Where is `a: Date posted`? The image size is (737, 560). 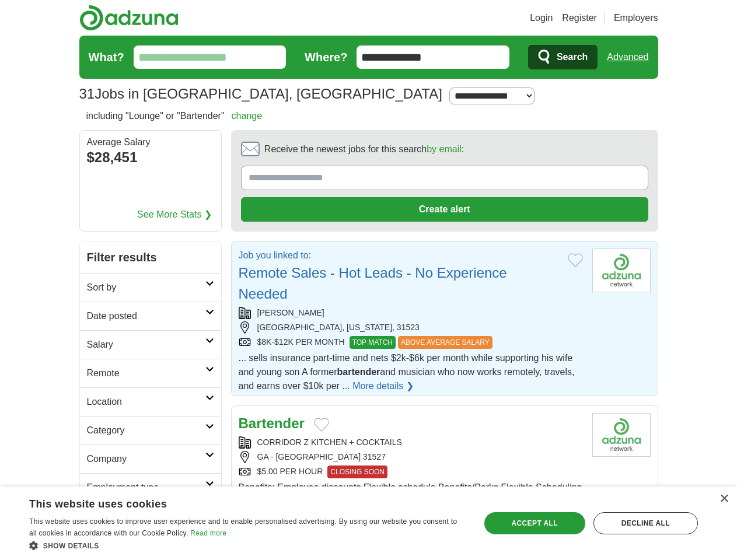 a: Date posted is located at coordinates (151, 315).